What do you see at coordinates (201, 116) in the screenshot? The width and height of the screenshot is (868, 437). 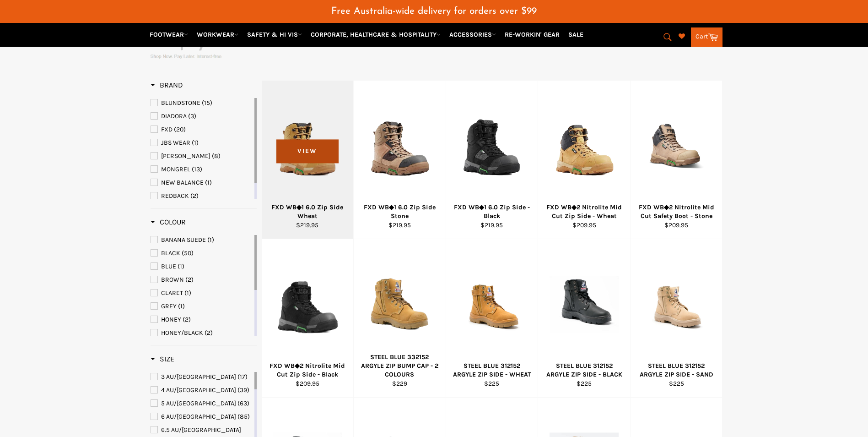 I see `a: DIADORA` at bounding box center [201, 116].